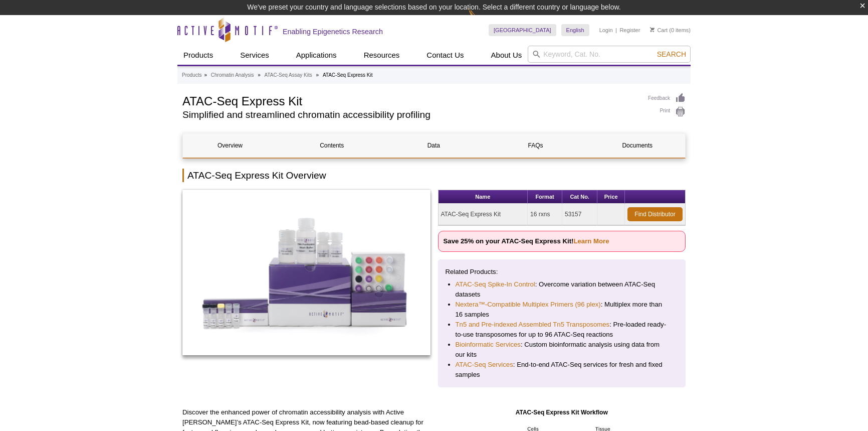 This screenshot has height=431, width=868. I want to click on p: Related Products:, so click(562, 272).